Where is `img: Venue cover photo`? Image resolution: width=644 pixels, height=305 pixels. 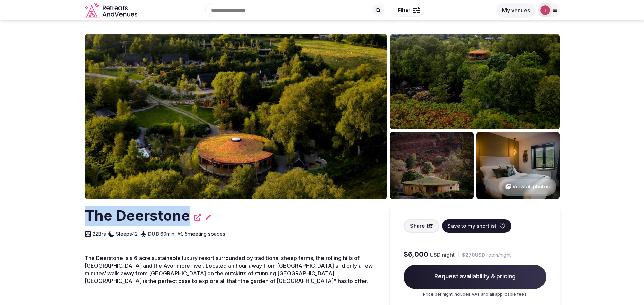 img: Venue cover photo is located at coordinates (236, 116).